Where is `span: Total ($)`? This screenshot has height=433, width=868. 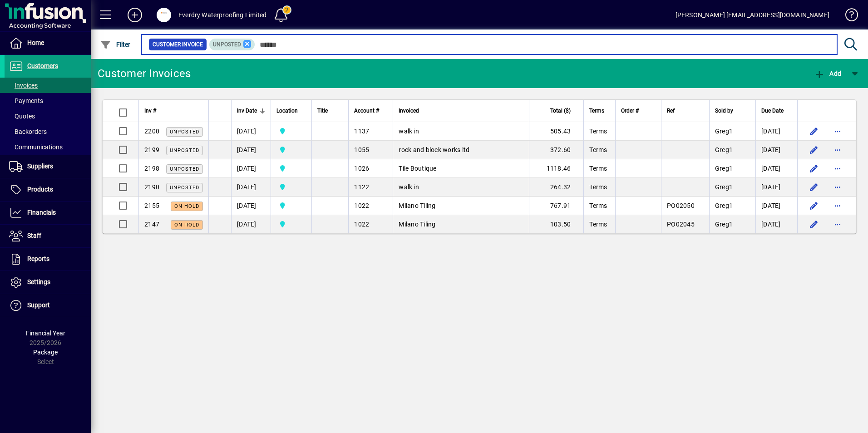
span: Total ($) is located at coordinates (561, 111).